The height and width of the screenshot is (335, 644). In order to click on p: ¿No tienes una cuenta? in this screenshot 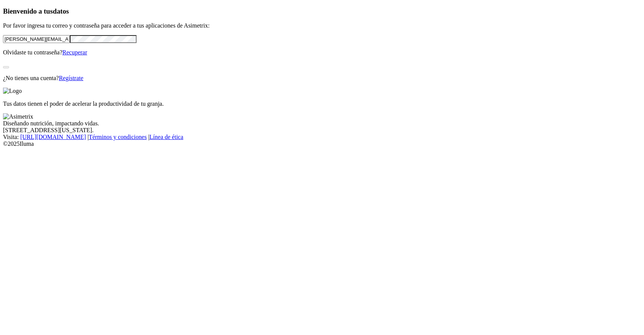, I will do `click(322, 78)`.